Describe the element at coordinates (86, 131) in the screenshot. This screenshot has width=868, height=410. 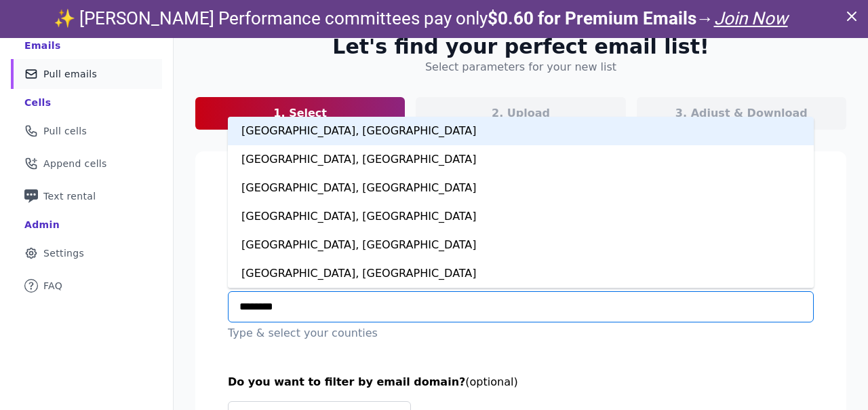
I see `a: Pull cells` at that location.